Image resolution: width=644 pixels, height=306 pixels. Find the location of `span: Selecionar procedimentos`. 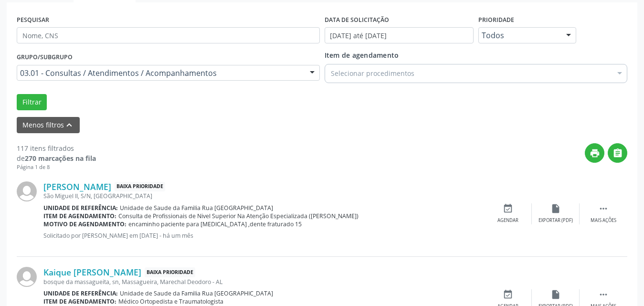

span: Selecionar procedimentos is located at coordinates (372, 73).